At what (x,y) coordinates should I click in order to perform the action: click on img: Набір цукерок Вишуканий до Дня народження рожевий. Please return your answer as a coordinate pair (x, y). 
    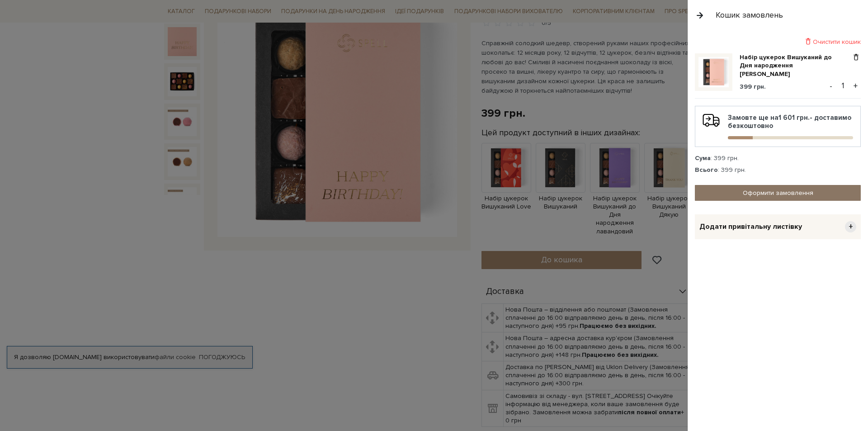
    Looking at the image, I should click on (713, 72).